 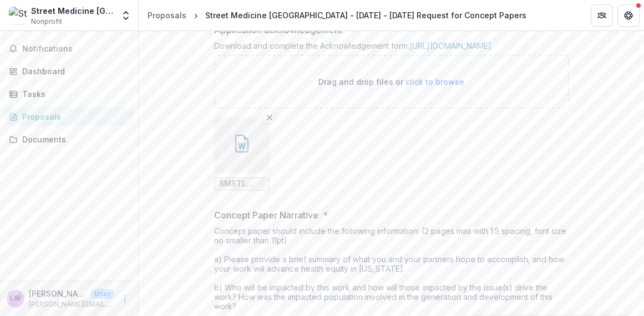 What do you see at coordinates (602, 15) in the screenshot?
I see `button: Partners` at bounding box center [602, 15].